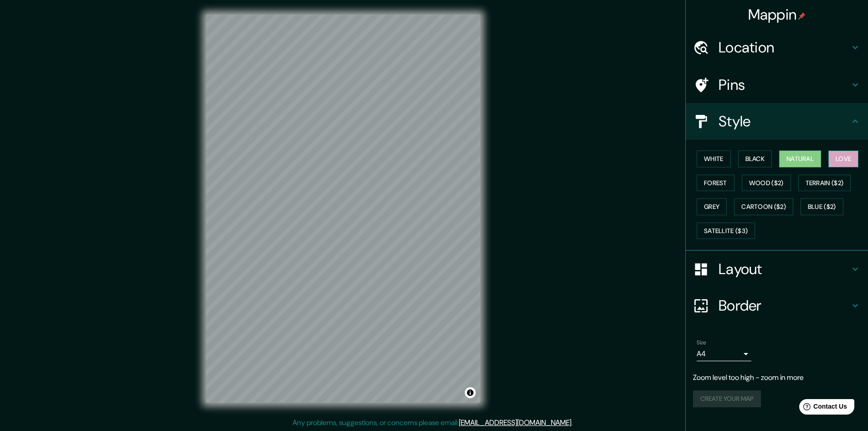 The image size is (868, 431). Describe the element at coordinates (712, 207) in the screenshot. I see `button: Grey` at that location.